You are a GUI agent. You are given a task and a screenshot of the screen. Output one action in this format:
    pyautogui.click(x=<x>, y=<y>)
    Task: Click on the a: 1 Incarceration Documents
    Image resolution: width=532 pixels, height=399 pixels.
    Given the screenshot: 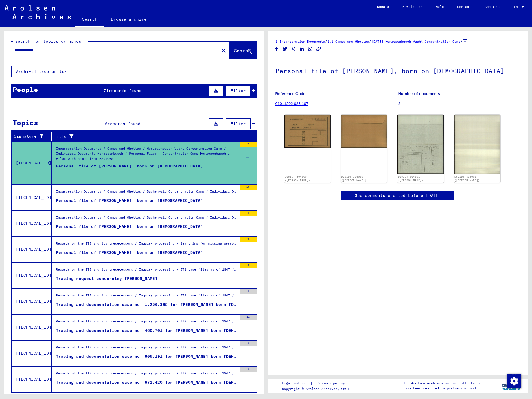 What is the action you would take?
    pyautogui.click(x=300, y=41)
    